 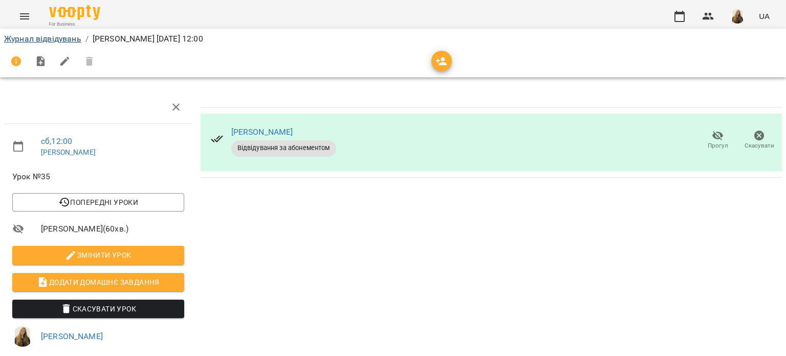 What do you see at coordinates (98, 282) in the screenshot?
I see `span: Додати домашнє завдання` at bounding box center [98, 282].